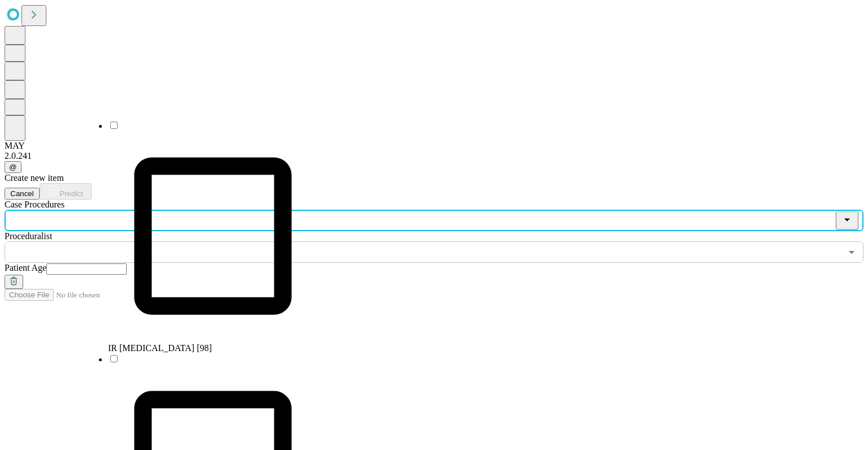 This screenshot has width=868, height=450. Describe the element at coordinates (34, 204) in the screenshot. I see `span: Scheduled Procedure` at that location.